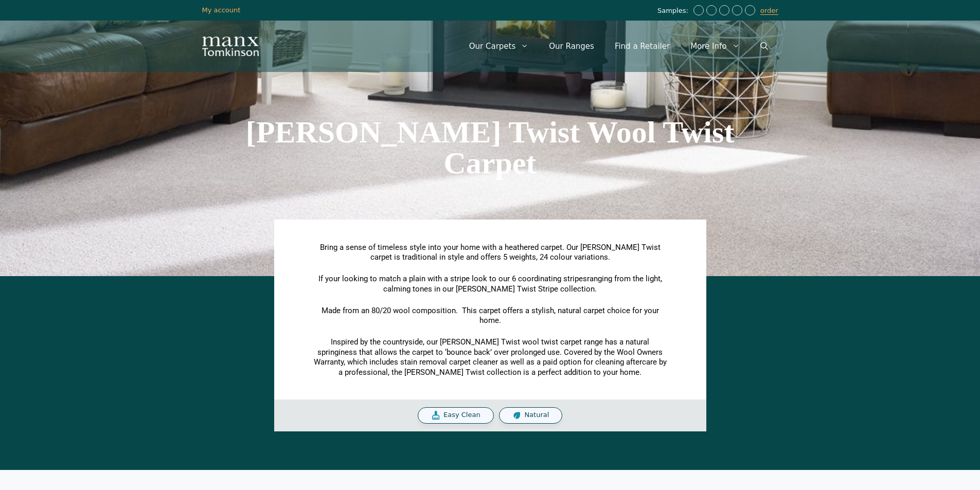 This screenshot has height=490, width=980. I want to click on a: My account, so click(221, 9).